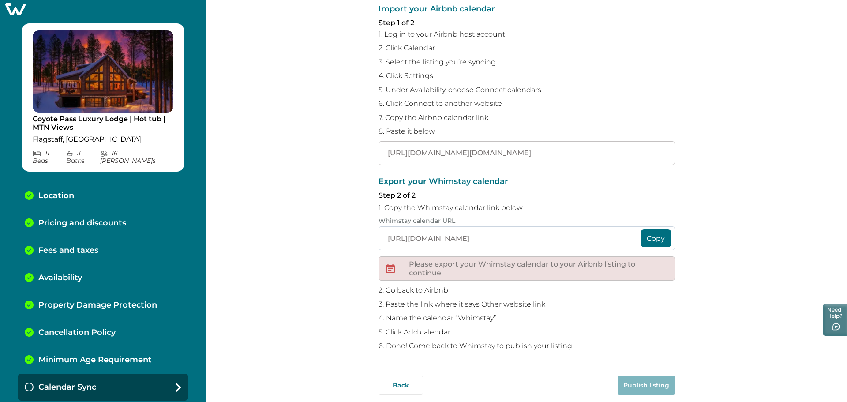 Image resolution: width=847 pixels, height=402 pixels. What do you see at coordinates (527, 195) in the screenshot?
I see `p: Step 2 of 2` at bounding box center [527, 195].